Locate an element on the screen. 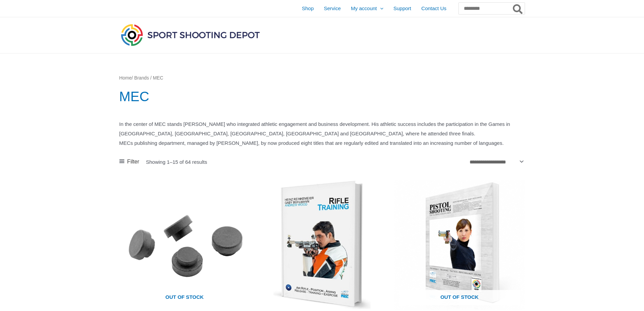 The width and height of the screenshot is (644, 311). select: Shop order is located at coordinates (496, 162).